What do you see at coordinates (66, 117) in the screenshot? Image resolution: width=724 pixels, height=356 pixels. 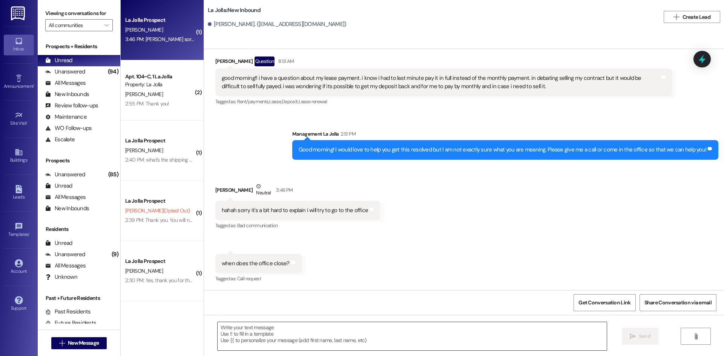 I see `div: Maintenance` at bounding box center [66, 117].